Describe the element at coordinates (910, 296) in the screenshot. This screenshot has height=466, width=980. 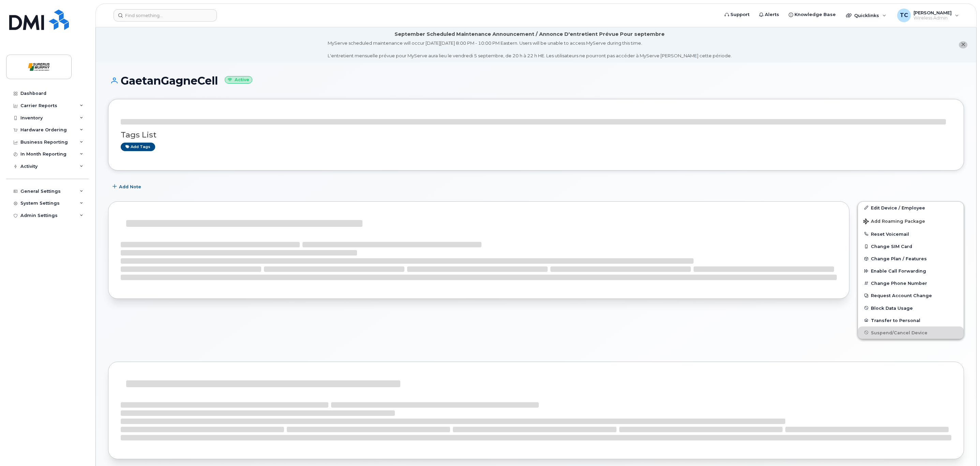
I see `button: Request Account Change` at that location.